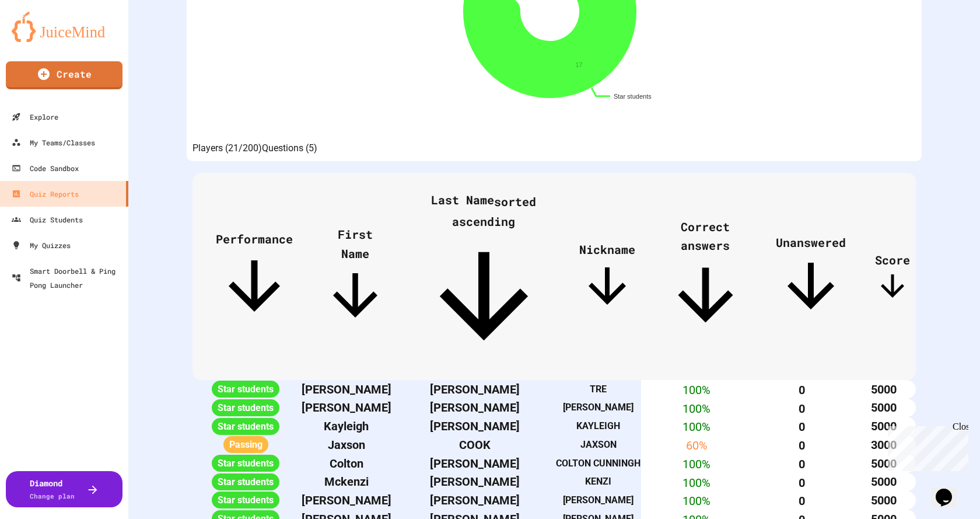 The image size is (980, 519). Describe the element at coordinates (52, 490) in the screenshot. I see `div: Diamond` at that location.